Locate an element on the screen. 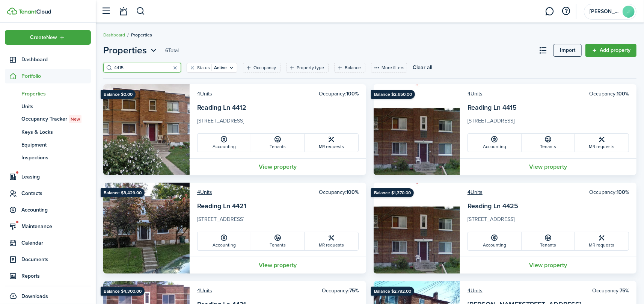  ribbon: Balance $2,782.00 is located at coordinates (392, 291).